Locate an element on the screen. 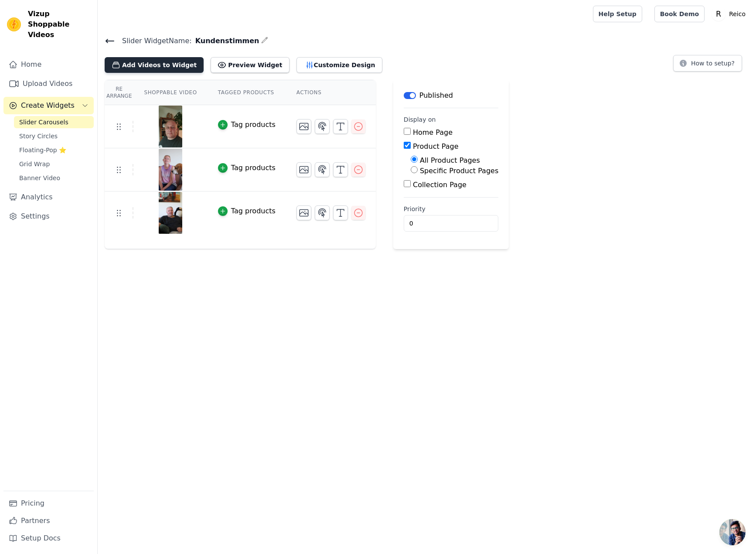  th: Re Arrange is located at coordinates (119, 92).